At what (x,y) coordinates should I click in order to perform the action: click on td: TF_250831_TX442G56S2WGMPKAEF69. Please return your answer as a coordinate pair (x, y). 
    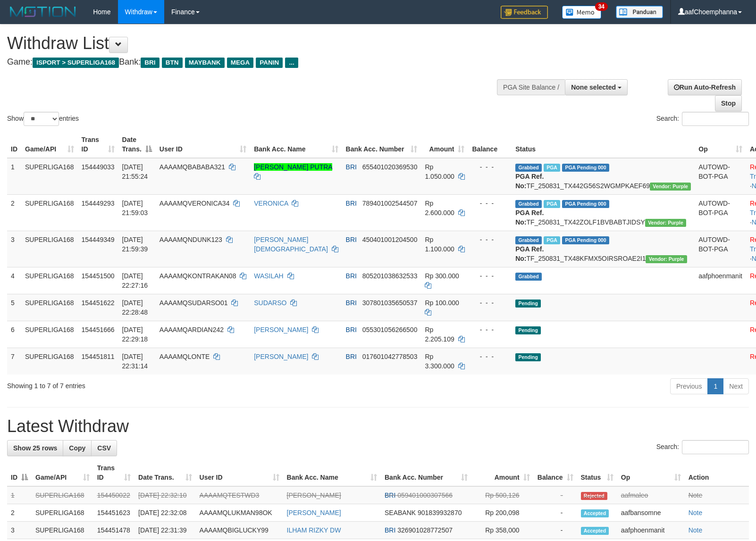
    Looking at the image, I should click on (603, 176).